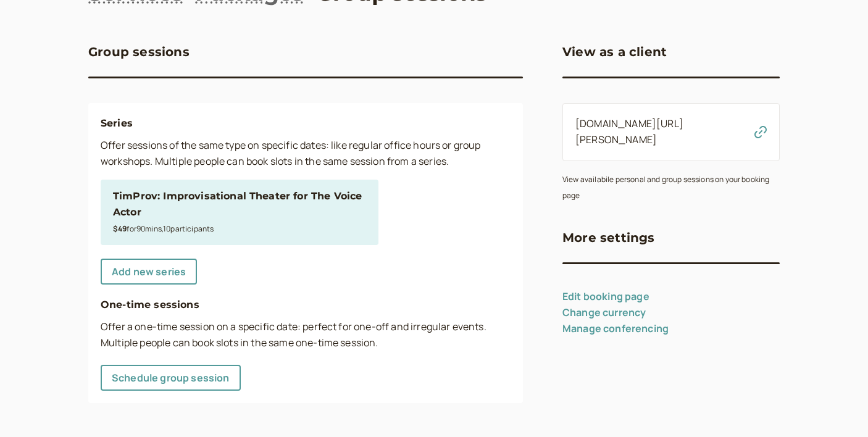 Image resolution: width=868 pixels, height=437 pixels. What do you see at coordinates (837, 407) in the screenshot?
I see `div: Chat Widget` at bounding box center [837, 407].